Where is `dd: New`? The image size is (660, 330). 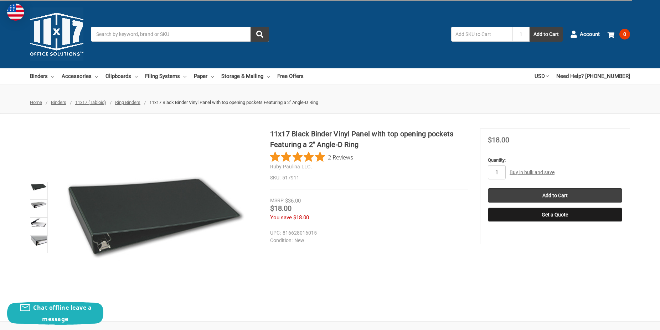
dd: New is located at coordinates (367, 241).